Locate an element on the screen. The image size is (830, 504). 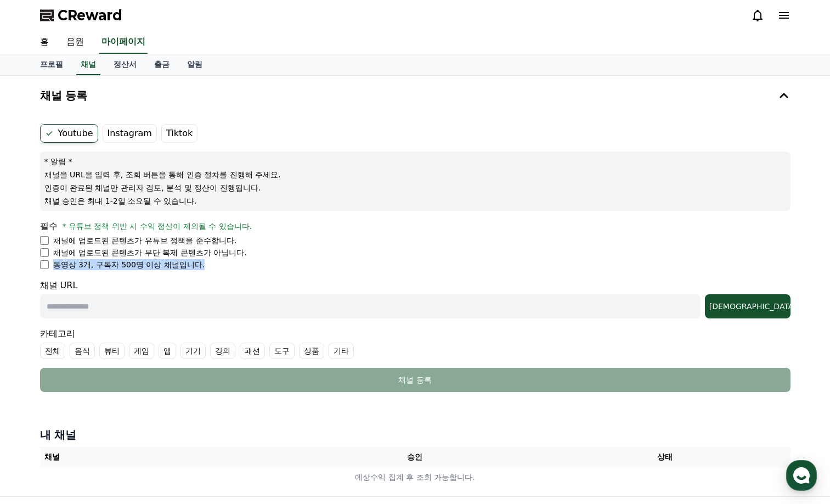
div: 채널 URL is located at coordinates (415, 299).